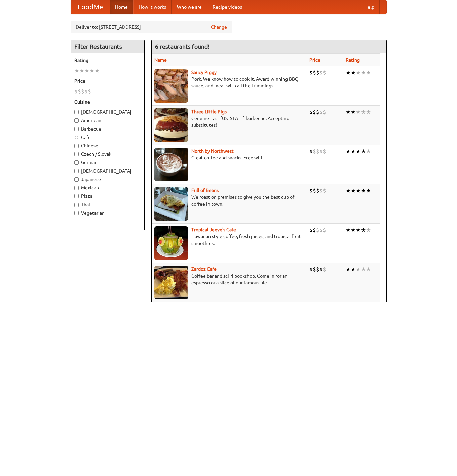  Describe the element at coordinates (205, 191) in the screenshot. I see `a: Full of Beans` at that location.